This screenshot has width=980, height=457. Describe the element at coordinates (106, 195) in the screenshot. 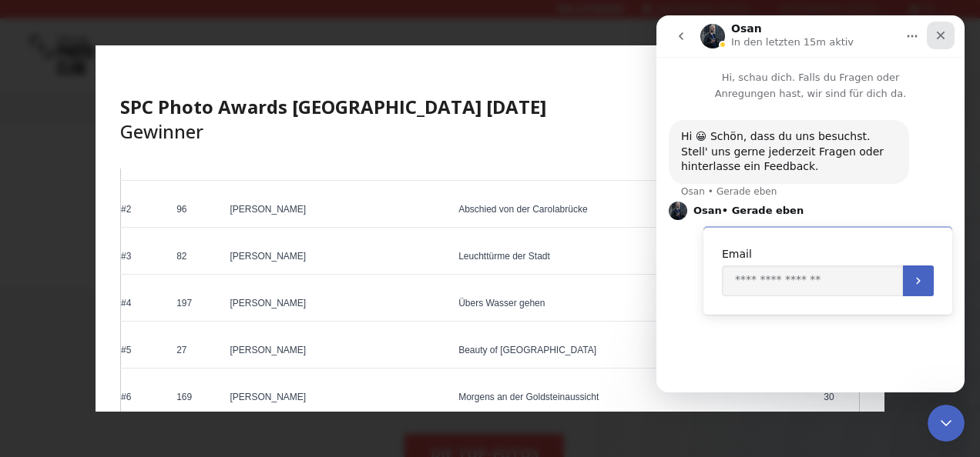

I see `span: • Gerade eben` at that location.